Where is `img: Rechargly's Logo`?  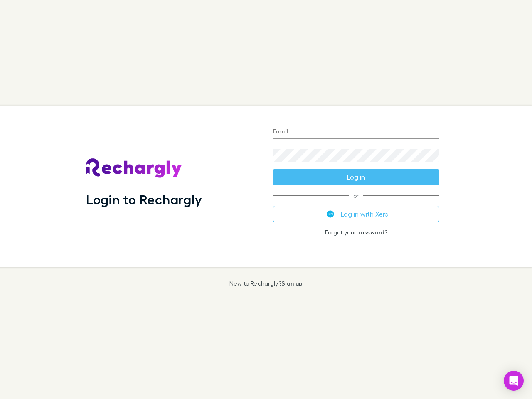 img: Rechargly's Logo is located at coordinates (135, 168).